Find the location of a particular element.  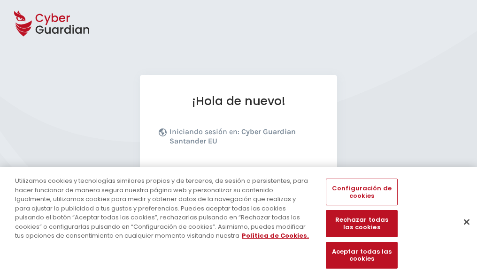

button: Aceptar todas las cookies is located at coordinates (362, 255).